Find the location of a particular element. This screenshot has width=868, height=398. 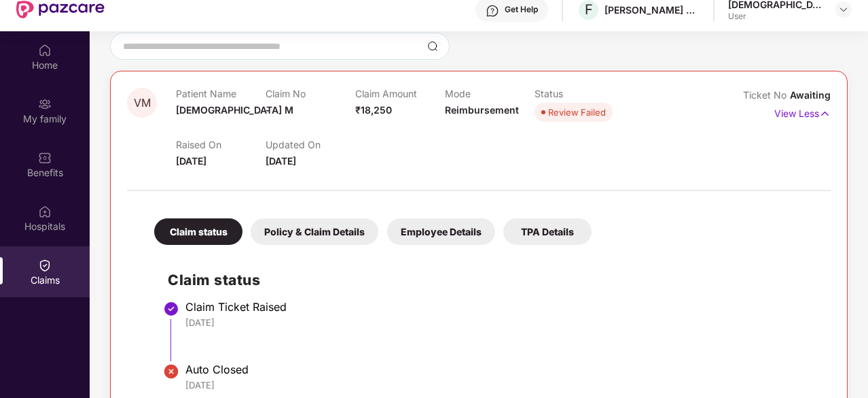

img: New Pazcare Logo is located at coordinates (61, 10).